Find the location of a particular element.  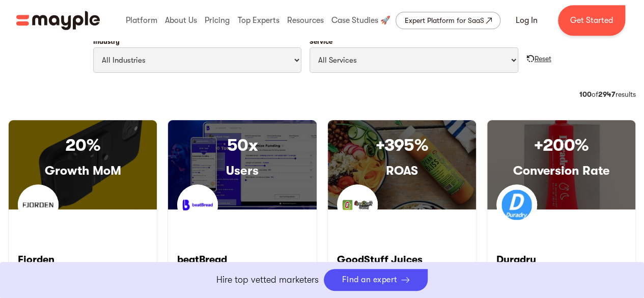

a: 50xUsers is located at coordinates (242, 165).